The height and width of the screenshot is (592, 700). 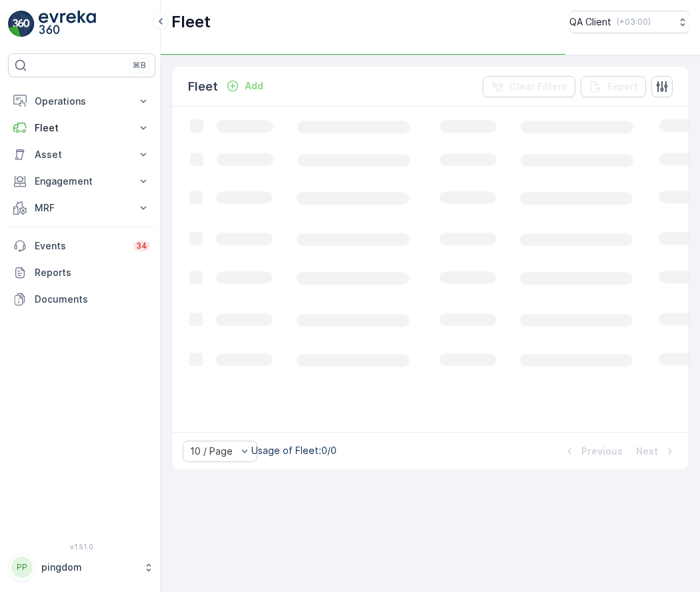 I want to click on p: Documents, so click(x=92, y=299).